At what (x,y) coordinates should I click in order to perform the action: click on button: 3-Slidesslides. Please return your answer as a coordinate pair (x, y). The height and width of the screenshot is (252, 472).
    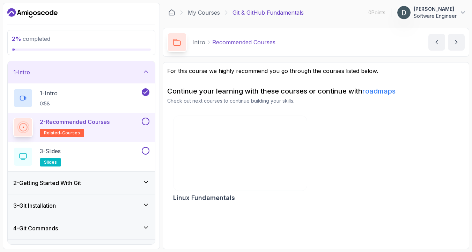
    Looking at the image, I should click on (81, 157).